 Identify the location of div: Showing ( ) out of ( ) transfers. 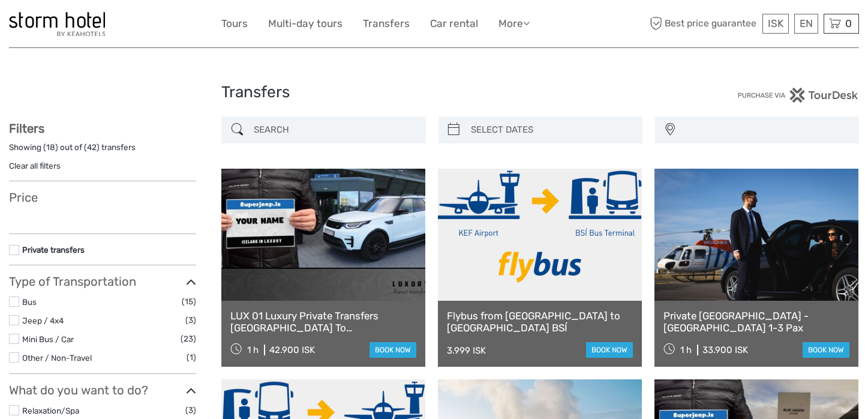
(103, 151).